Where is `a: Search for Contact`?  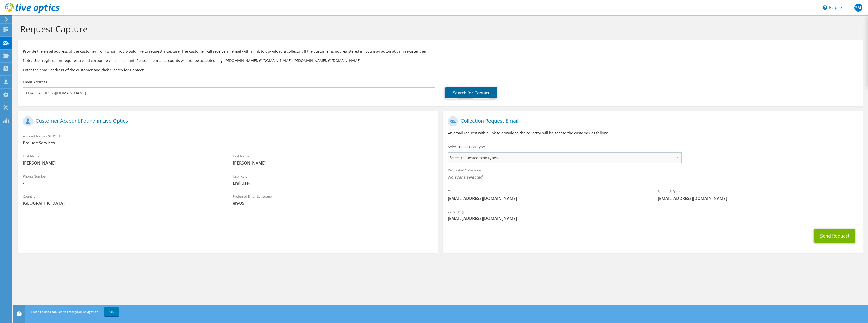
a: Search for Contact is located at coordinates (471, 93).